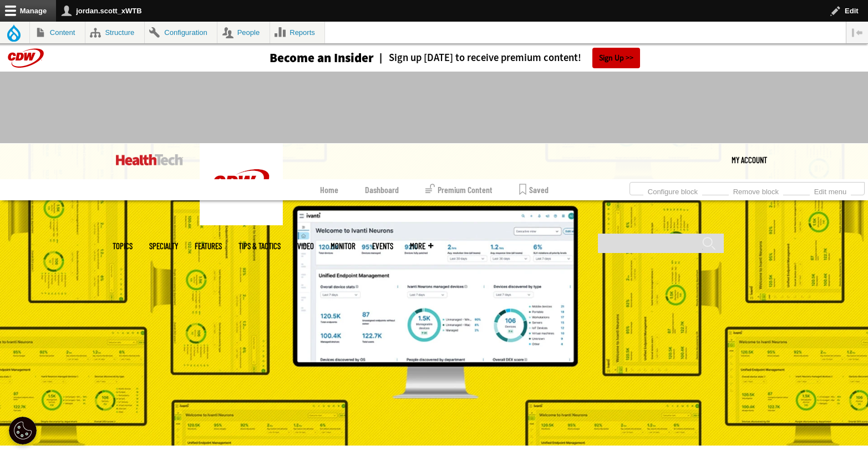 The image size is (868, 450). What do you see at coordinates (329, 189) in the screenshot?
I see `a: Home` at bounding box center [329, 189].